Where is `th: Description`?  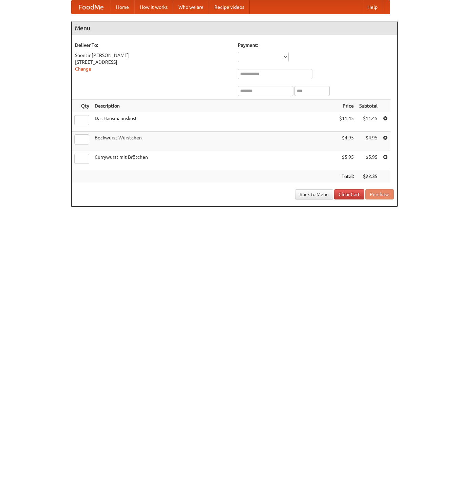 th: Description is located at coordinates (214, 106).